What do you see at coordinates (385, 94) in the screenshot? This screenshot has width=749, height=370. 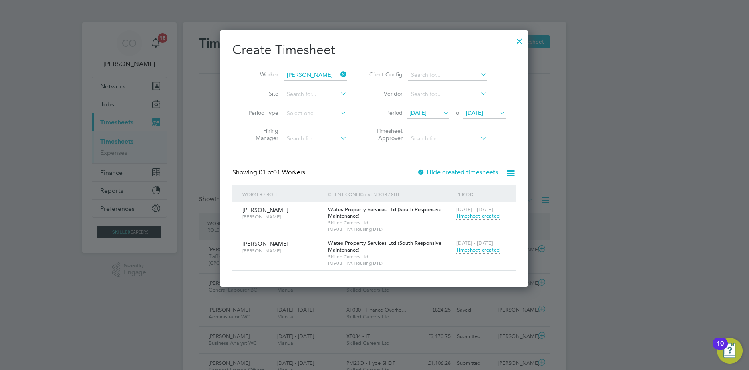 I see `label: Vendor` at bounding box center [385, 94].